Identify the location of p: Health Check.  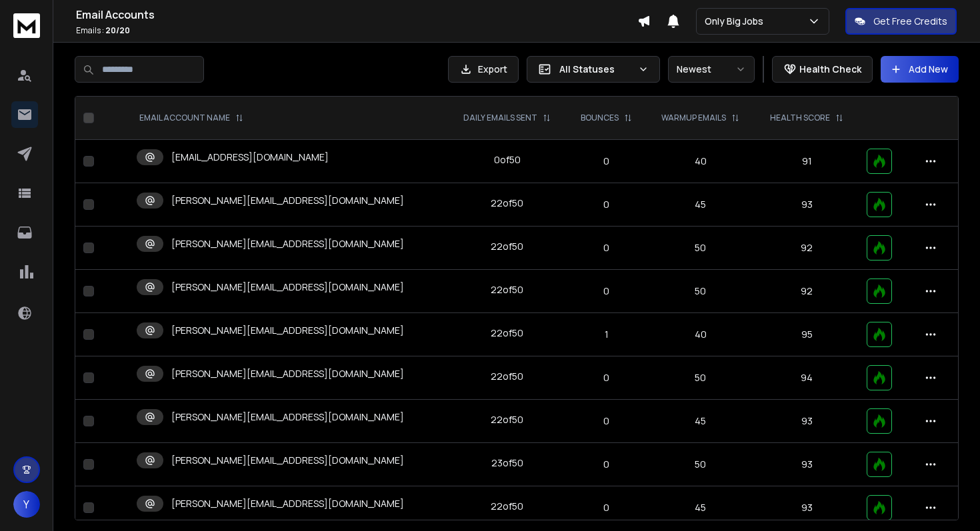
(830, 70).